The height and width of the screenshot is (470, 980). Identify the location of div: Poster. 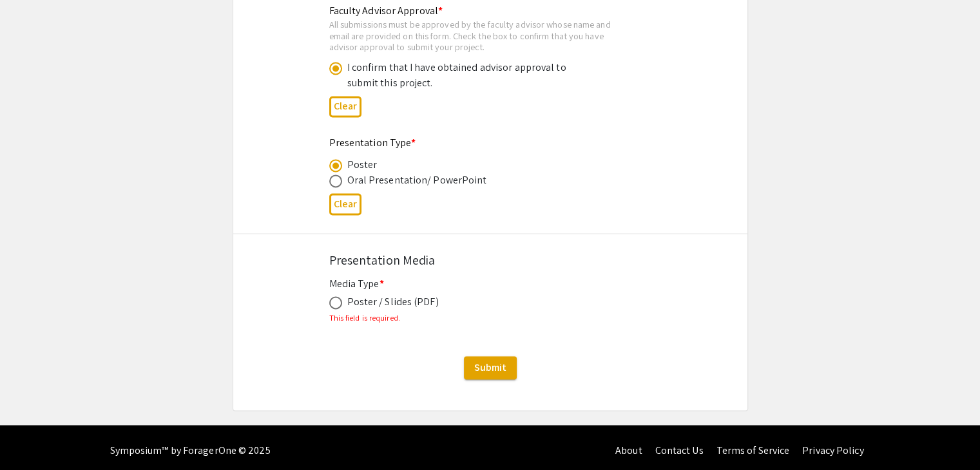
(362, 165).